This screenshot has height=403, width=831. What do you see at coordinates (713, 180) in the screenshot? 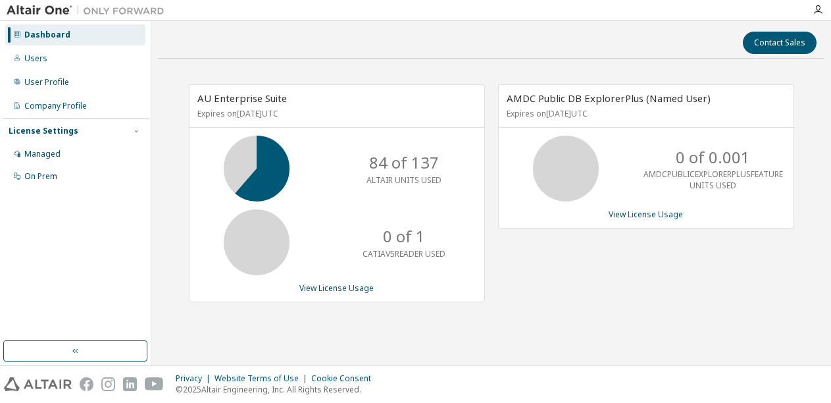
I see `p: AMDCPUBLICEXPLORERPLUSFEATURE UNITS USED` at bounding box center [713, 180].